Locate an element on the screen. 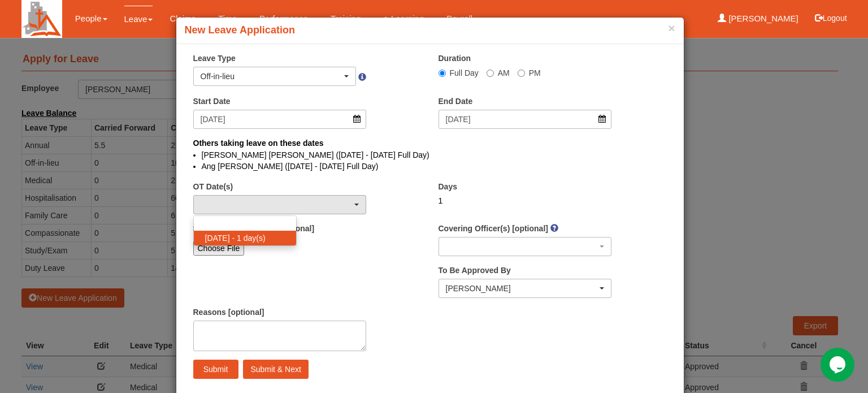 The height and width of the screenshot is (393, 868). label: Reasons [optional] is located at coordinates (229, 312).